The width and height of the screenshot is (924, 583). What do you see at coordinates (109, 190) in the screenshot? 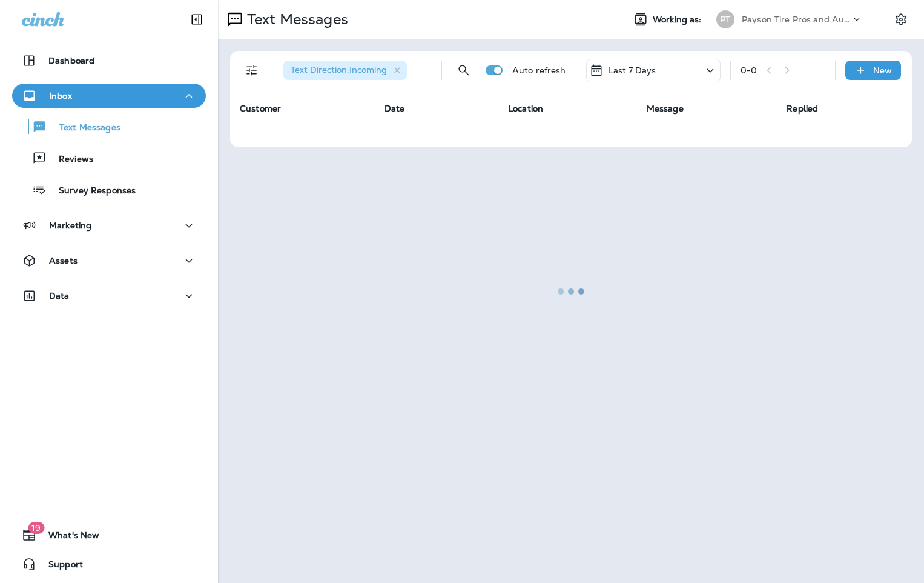
I see `button: Survey Responses` at bounding box center [109, 190].